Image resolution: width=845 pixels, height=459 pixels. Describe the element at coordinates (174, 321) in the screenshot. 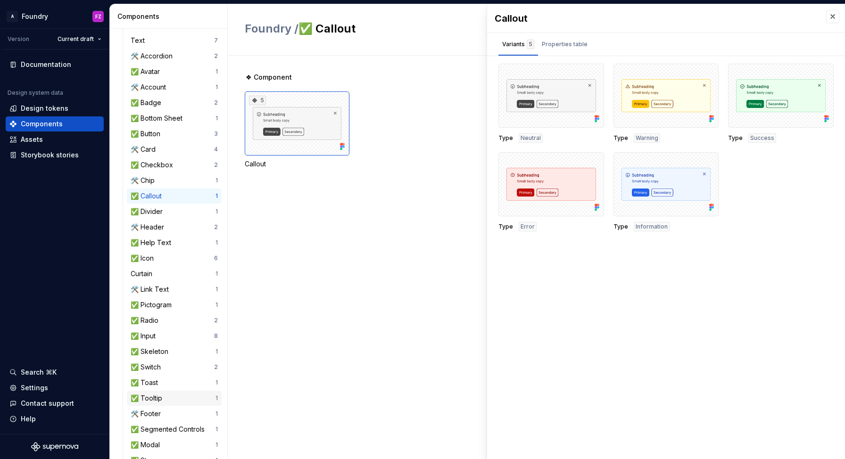

I see `a: ✅ Radio2` at that location.